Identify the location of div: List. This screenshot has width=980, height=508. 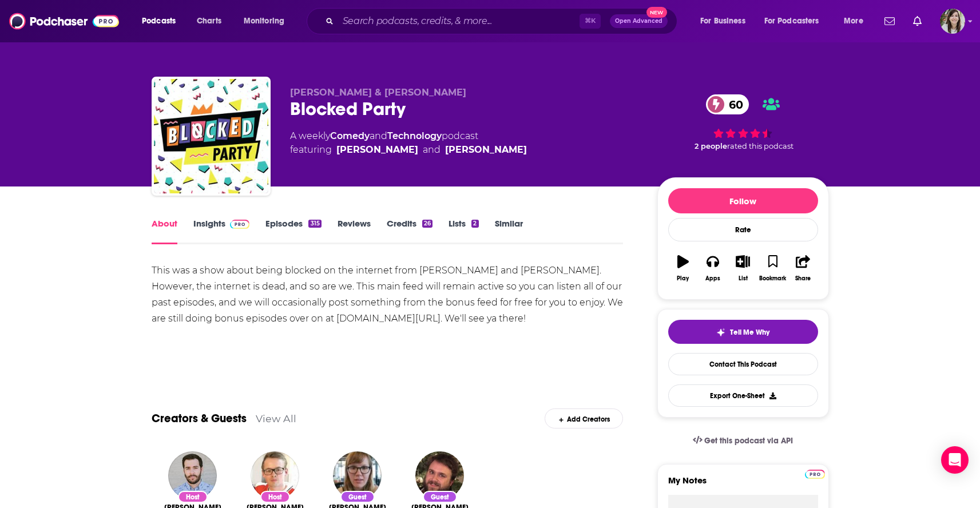
(744, 279).